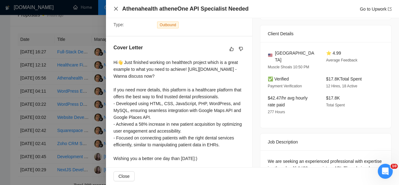 This screenshot has height=185, width=399. Describe the element at coordinates (334, 53) in the screenshot. I see `span: ⭐ 4.99` at that location.